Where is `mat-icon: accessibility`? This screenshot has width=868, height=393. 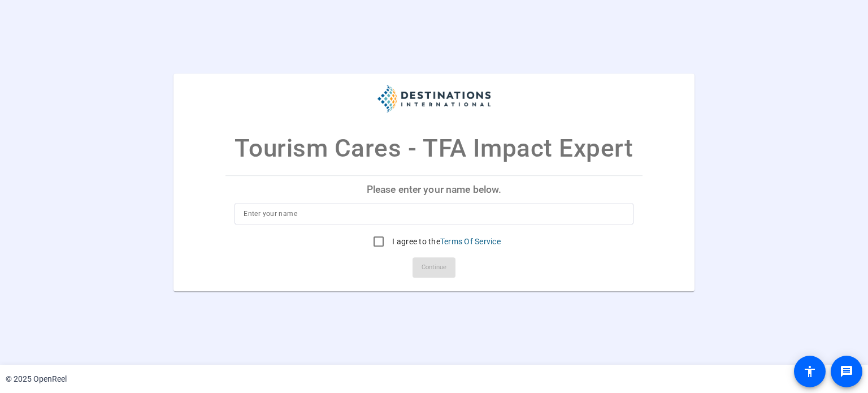 mat-icon: accessibility is located at coordinates (810, 372).